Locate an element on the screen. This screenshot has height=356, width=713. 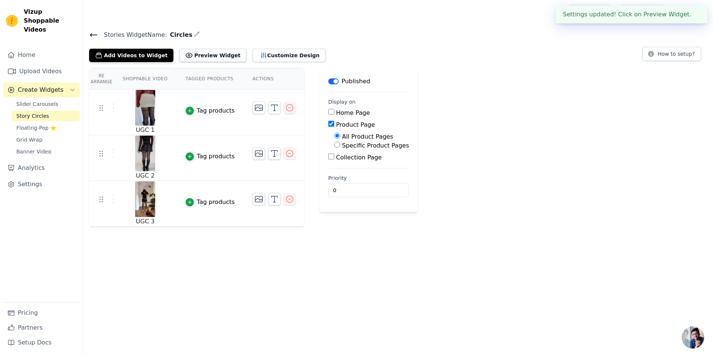
label: Home Page is located at coordinates (353, 113).